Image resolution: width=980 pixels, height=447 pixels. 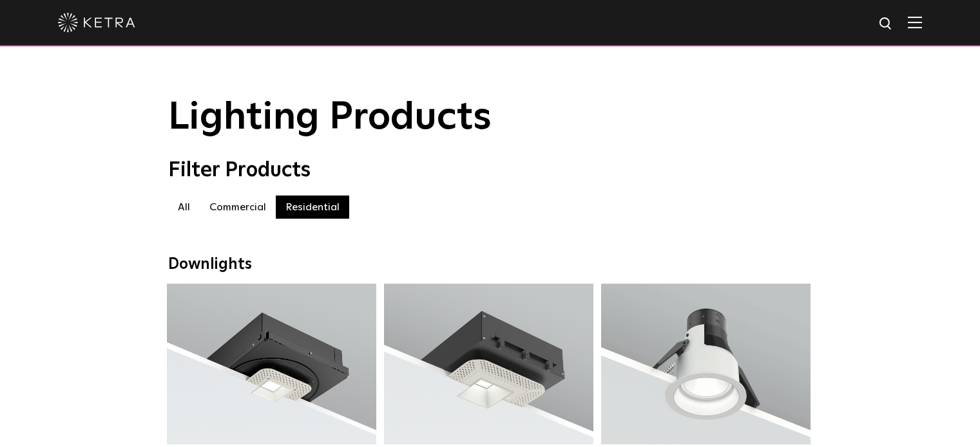 I want to click on label: All, so click(x=184, y=207).